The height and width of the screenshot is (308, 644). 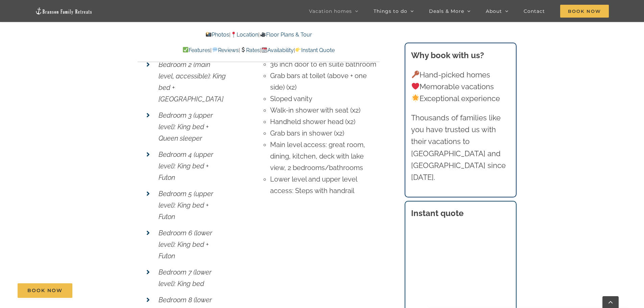 What do you see at coordinates (185, 126) in the screenshot?
I see `em: Bedroom 3 (upper level): King bed + Queen sleeper` at bounding box center [185, 126].